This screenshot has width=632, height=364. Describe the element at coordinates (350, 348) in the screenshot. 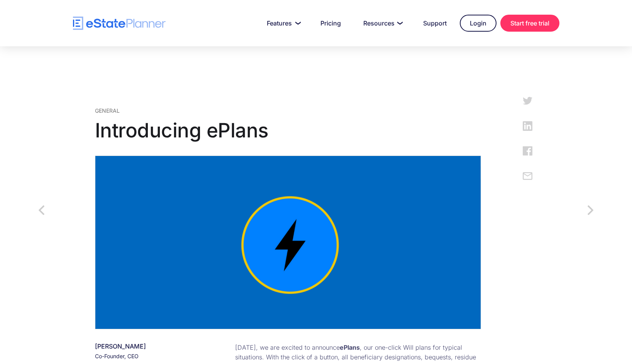

I see `strong: ePlans` at that location.